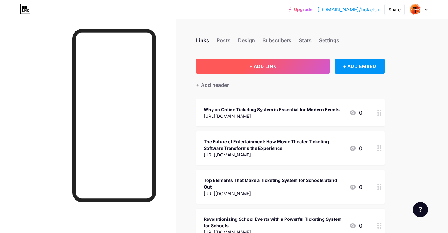  I want to click on div: + ADD EMBED, so click(360, 66).